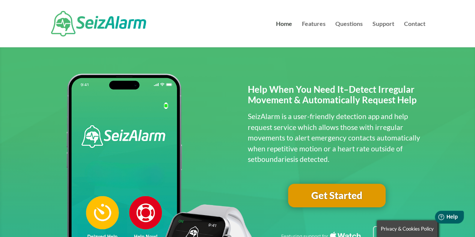 Image resolution: width=475 pixels, height=237 pixels. Describe the element at coordinates (407, 229) in the screenshot. I see `span: Privacy & Cookies Policy` at that location.